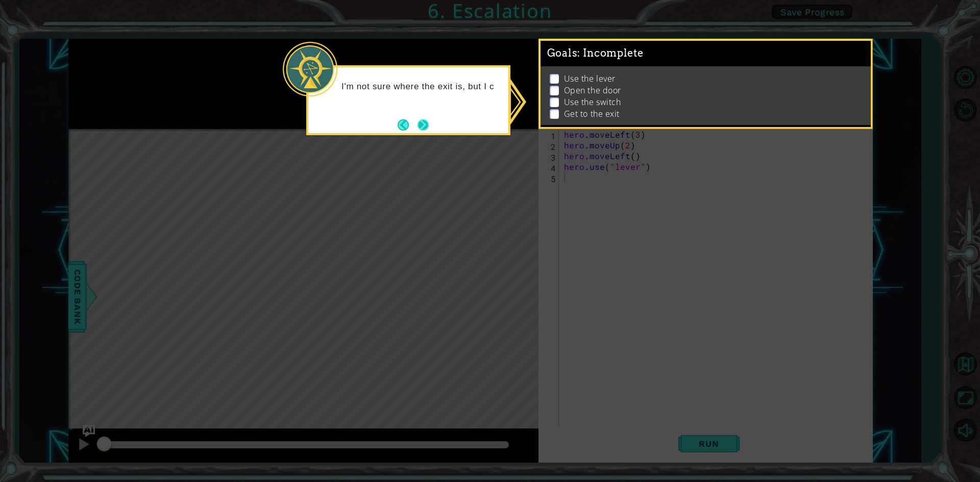  Describe the element at coordinates (592, 102) in the screenshot. I see `p: Use the switch` at that location.